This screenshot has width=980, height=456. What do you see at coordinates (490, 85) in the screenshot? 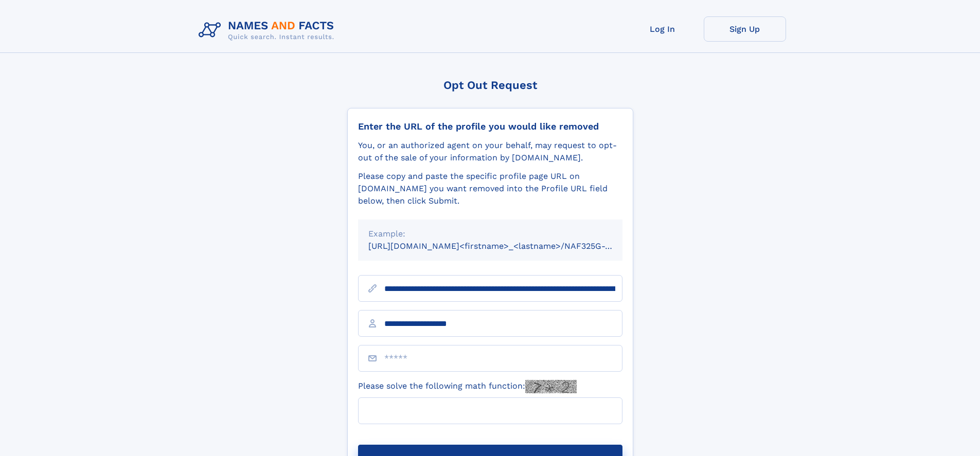
I see `div: Opt Out Request` at bounding box center [490, 85].